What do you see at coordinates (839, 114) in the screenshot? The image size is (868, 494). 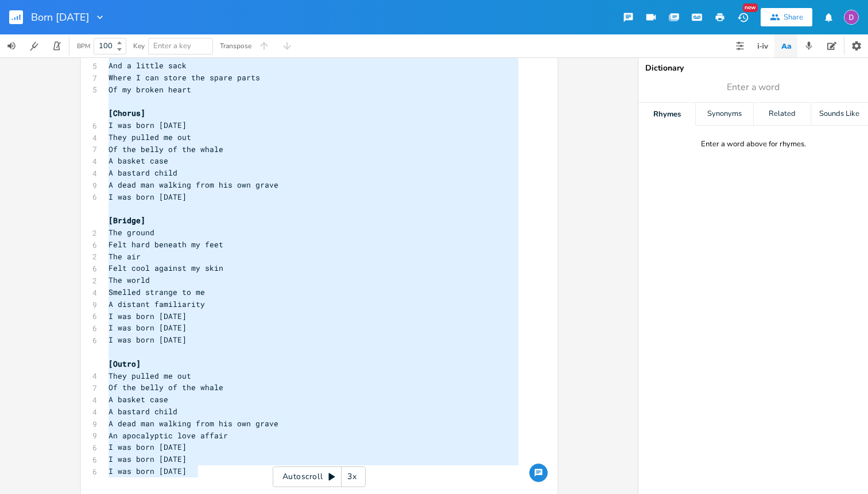 I see `div: Sounds Like` at bounding box center [839, 114].